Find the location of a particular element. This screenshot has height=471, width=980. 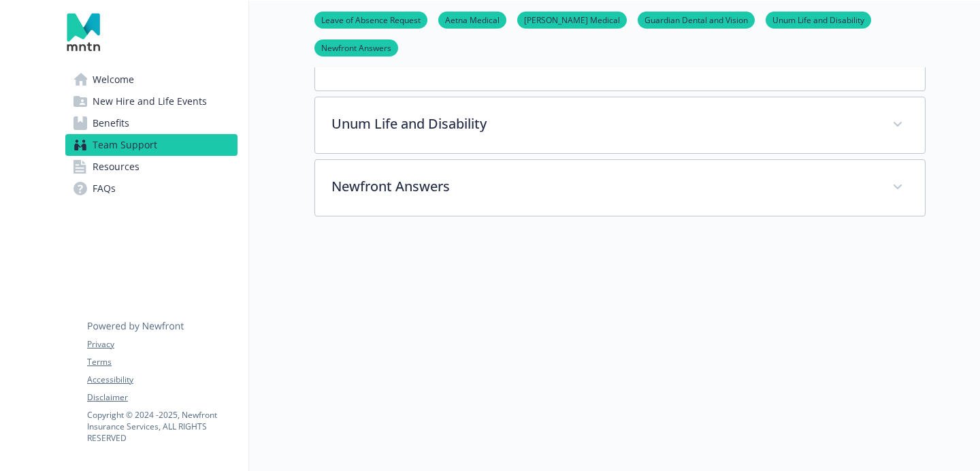

span: Resources is located at coordinates (115, 167).